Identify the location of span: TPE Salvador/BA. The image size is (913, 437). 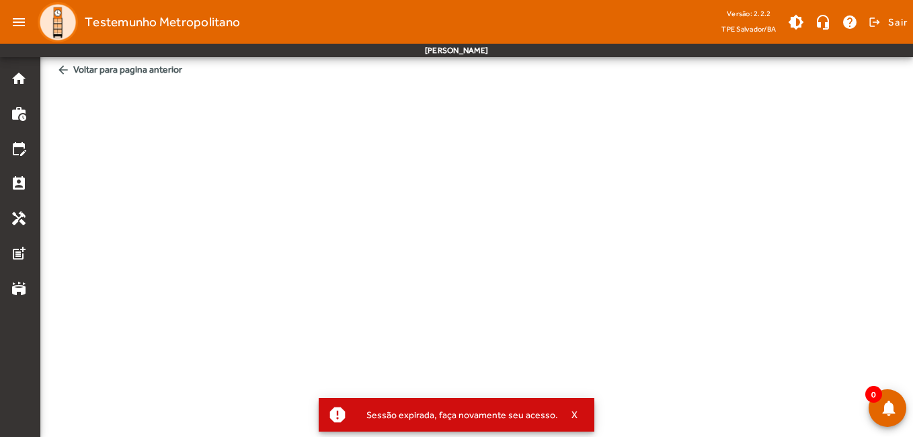
(748, 29).